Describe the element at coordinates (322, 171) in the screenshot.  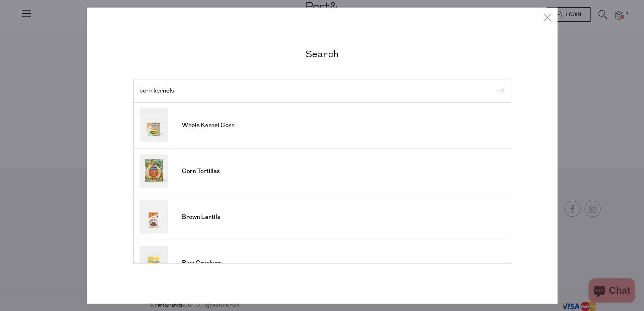
I see `a: Corn Tortillas` at that location.